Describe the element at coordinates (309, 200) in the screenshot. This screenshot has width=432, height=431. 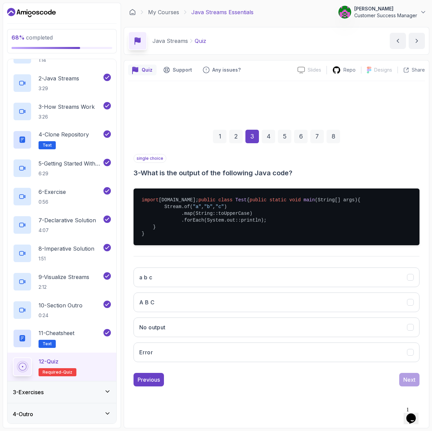
I see `span: main` at that location.